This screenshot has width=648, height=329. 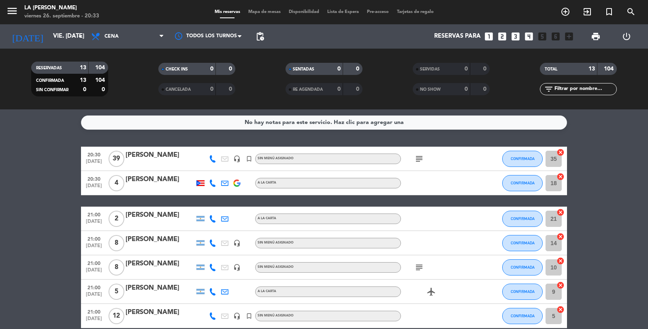 I want to click on span: SERVIDAS, so click(x=430, y=69).